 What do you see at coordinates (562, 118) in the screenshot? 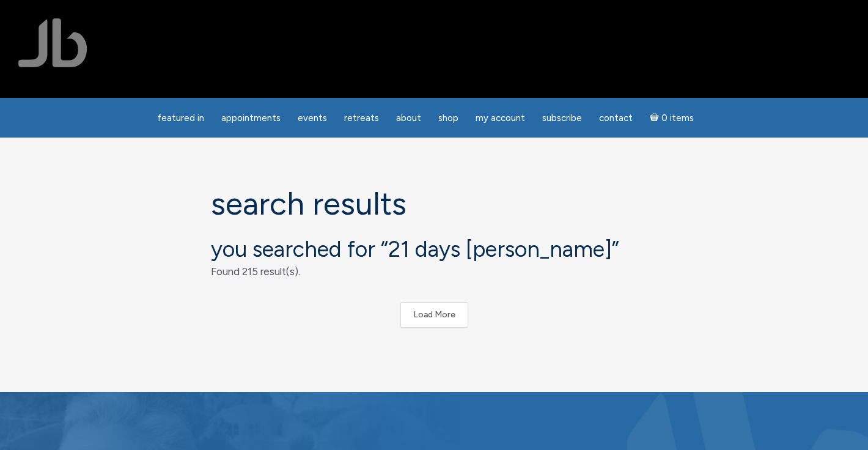
I see `span: Subscribe` at bounding box center [562, 118].